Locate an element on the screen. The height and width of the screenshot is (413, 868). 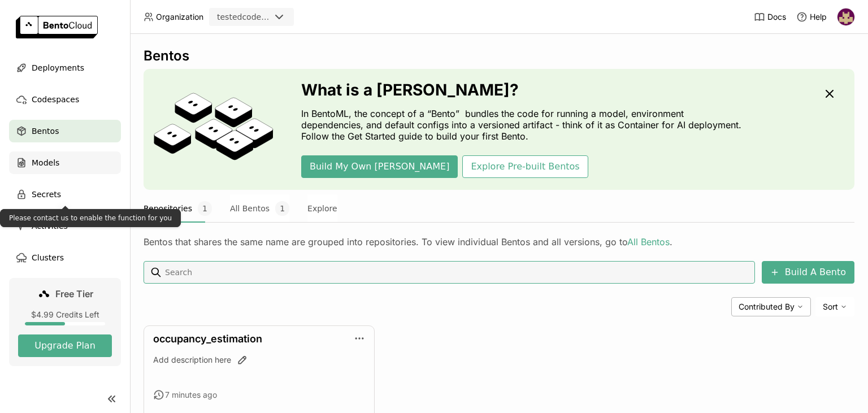
div: Help is located at coordinates (812, 17).